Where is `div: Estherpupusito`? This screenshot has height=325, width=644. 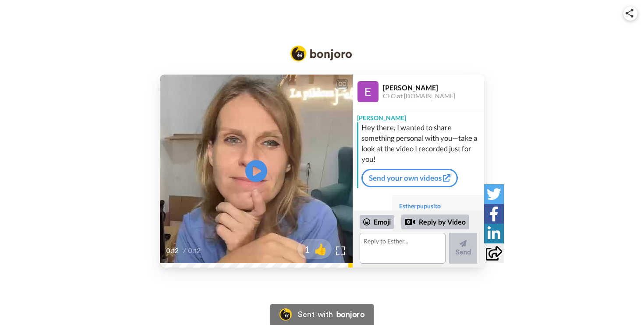
div: Estherpupusito is located at coordinates (438, 206).